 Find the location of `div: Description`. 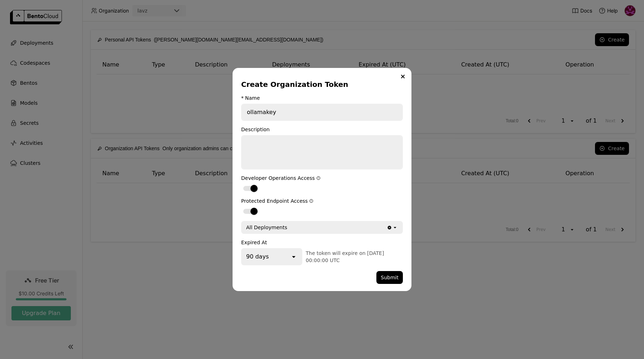

div: Description is located at coordinates (322, 130).